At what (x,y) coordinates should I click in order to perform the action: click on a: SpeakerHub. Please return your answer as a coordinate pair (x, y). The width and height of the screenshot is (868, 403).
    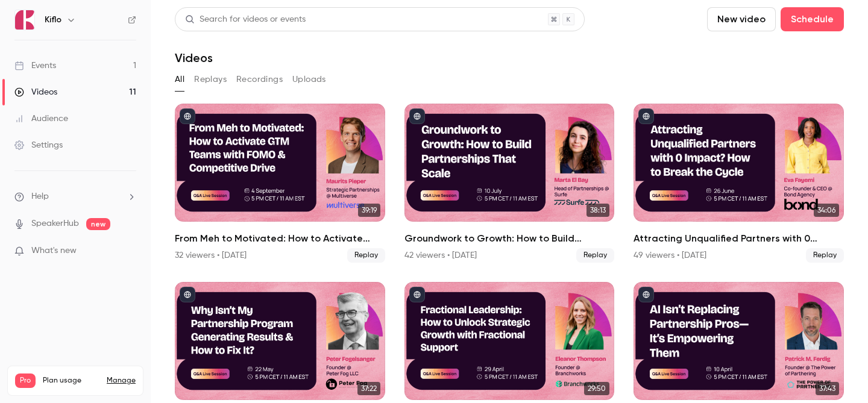
    Looking at the image, I should click on (55, 224).